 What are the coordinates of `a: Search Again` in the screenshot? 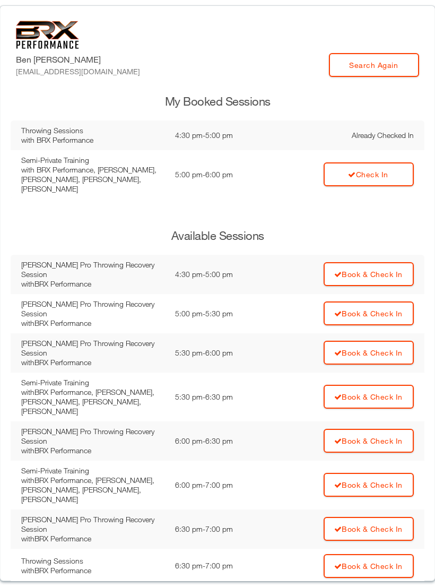 It's located at (374, 65).